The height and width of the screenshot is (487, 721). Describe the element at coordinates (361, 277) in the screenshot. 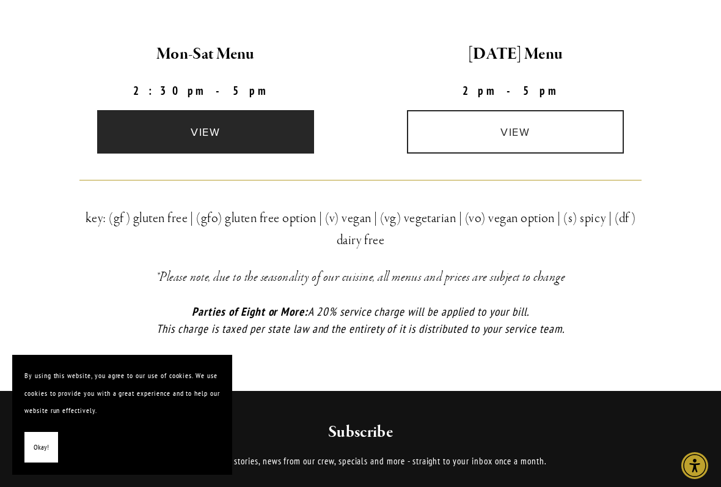

I see `em: *Please note, due to the seasonality of our cuisine, all menus and prices are subject to change` at that location.